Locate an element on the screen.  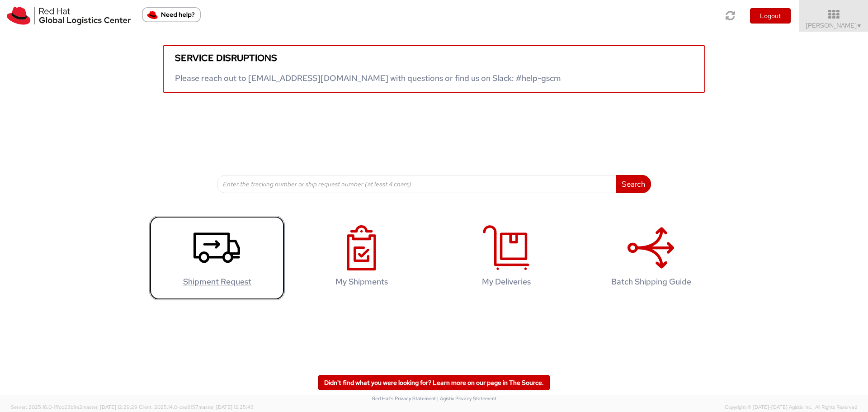
span: Server: 2025.16.0-1ffcc23b9e2 is located at coordinates (75, 407).